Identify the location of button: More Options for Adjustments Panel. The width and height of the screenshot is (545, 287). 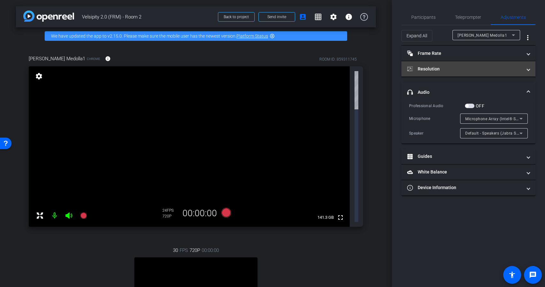
(528, 38).